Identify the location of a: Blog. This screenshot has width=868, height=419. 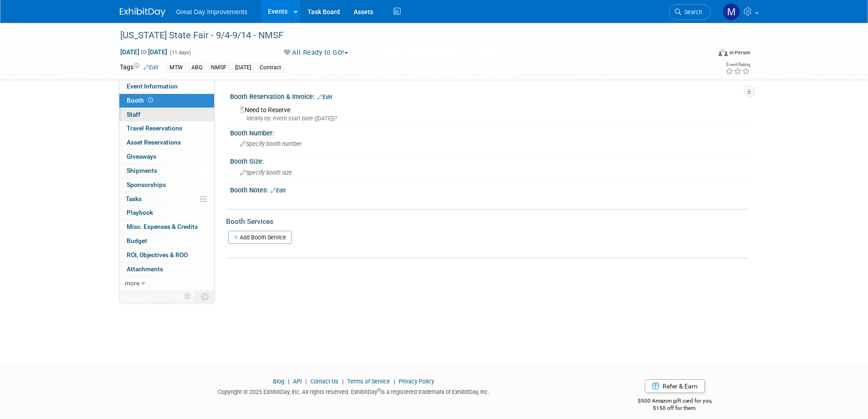
(279, 381).